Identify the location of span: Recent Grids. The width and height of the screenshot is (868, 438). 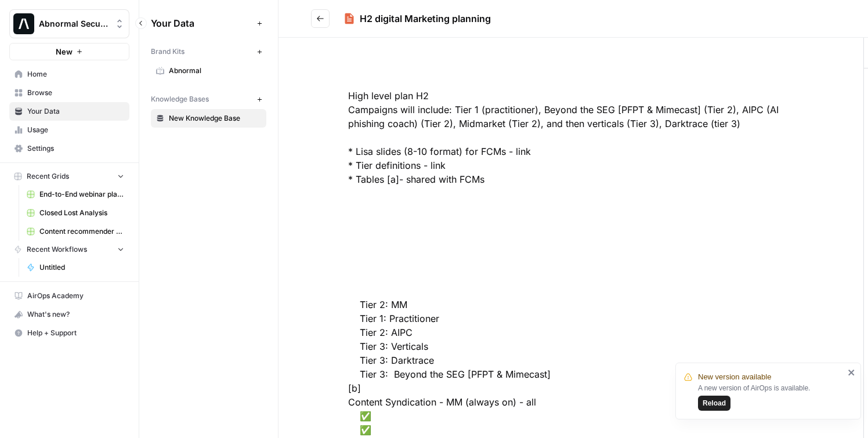
(47, 176).